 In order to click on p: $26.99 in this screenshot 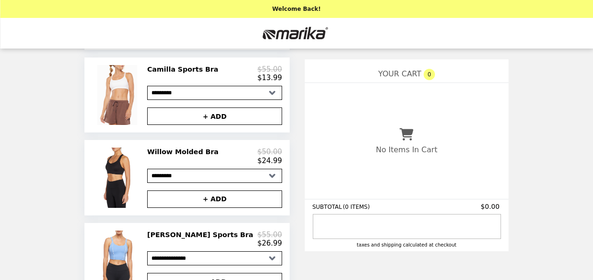, I will do `click(269, 243)`.